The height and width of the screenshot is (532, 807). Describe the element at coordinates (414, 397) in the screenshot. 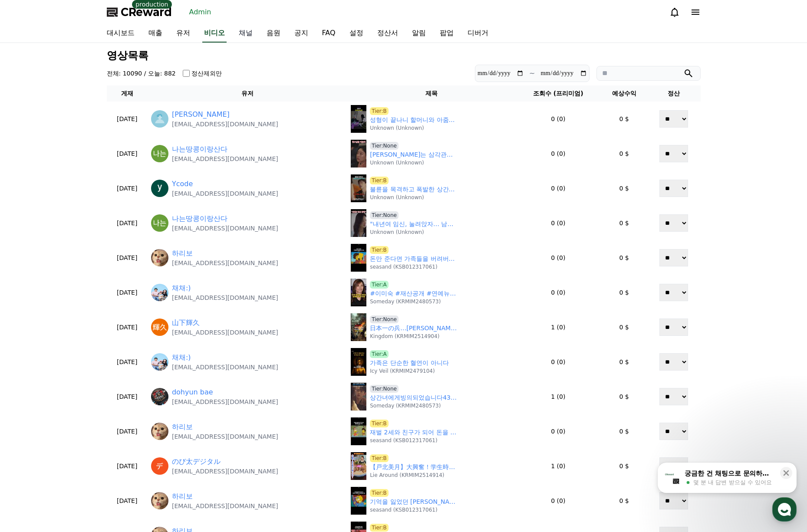

I see `a: 상간녀에게빙의되었습니다43그녀가 죽으면 결혼한다는 소문이 퍼져다고 이야기한다` at that location.